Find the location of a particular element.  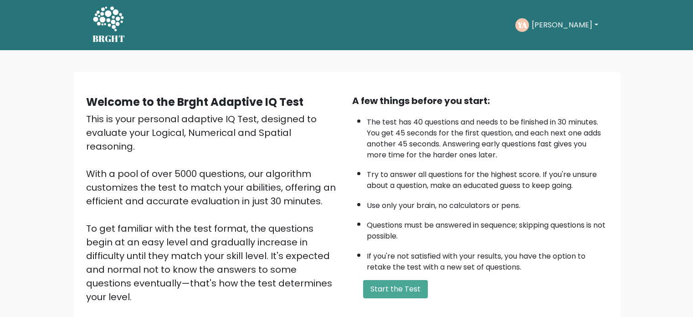

li: The test has 40 questions and needs to be finished in 30 minutes. You get 45 seconds for the firs... is located at coordinates (487, 136).